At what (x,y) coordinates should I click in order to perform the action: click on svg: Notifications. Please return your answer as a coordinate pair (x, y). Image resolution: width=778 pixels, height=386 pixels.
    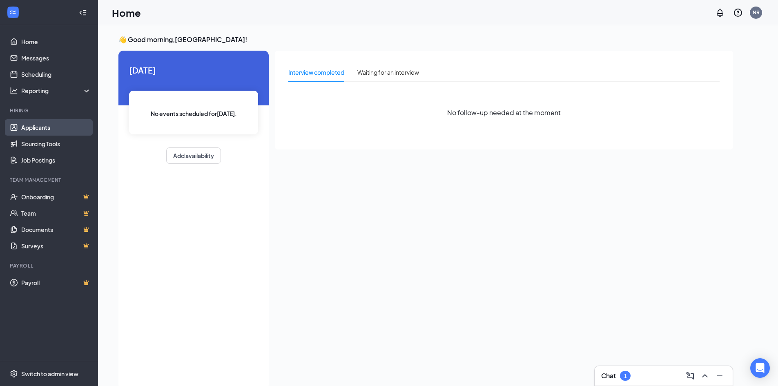
    Looking at the image, I should click on (720, 13).